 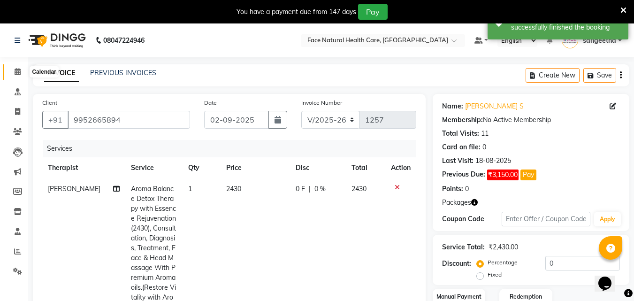 What do you see at coordinates (201, 167) in the screenshot?
I see `th: Qty` at bounding box center [201, 167].